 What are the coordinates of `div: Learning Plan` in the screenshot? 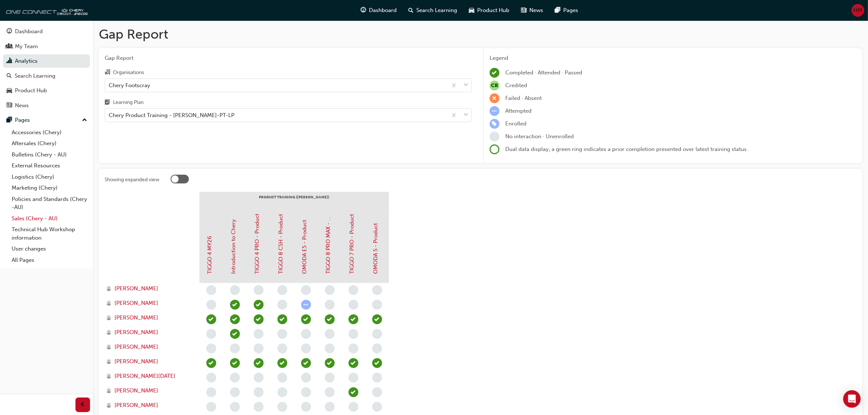 It's located at (128, 102).